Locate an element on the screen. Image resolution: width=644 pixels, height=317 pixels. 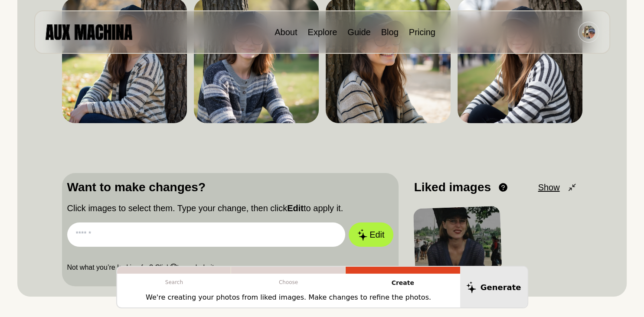
p: Not what you’re looking for? Click to exclude it. is located at coordinates (230, 268).